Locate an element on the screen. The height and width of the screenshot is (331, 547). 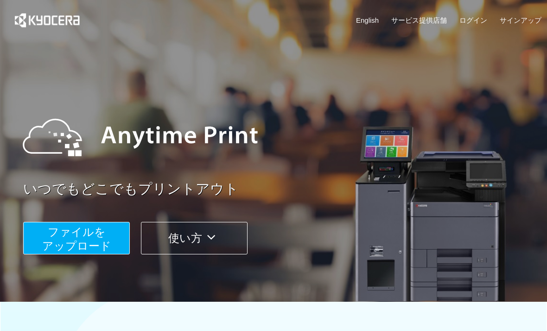
a: English is located at coordinates (367, 20).